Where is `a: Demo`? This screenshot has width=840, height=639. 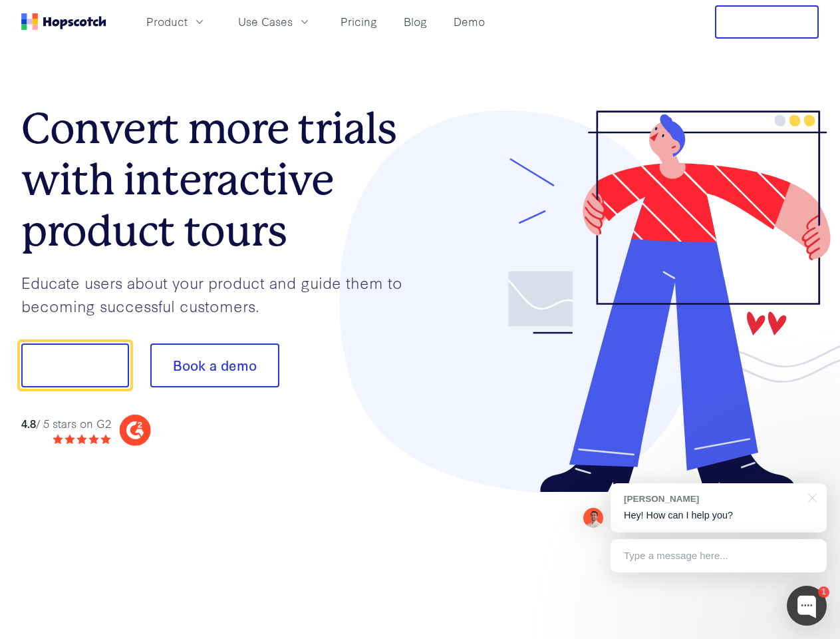 a: Demo is located at coordinates (469, 21).